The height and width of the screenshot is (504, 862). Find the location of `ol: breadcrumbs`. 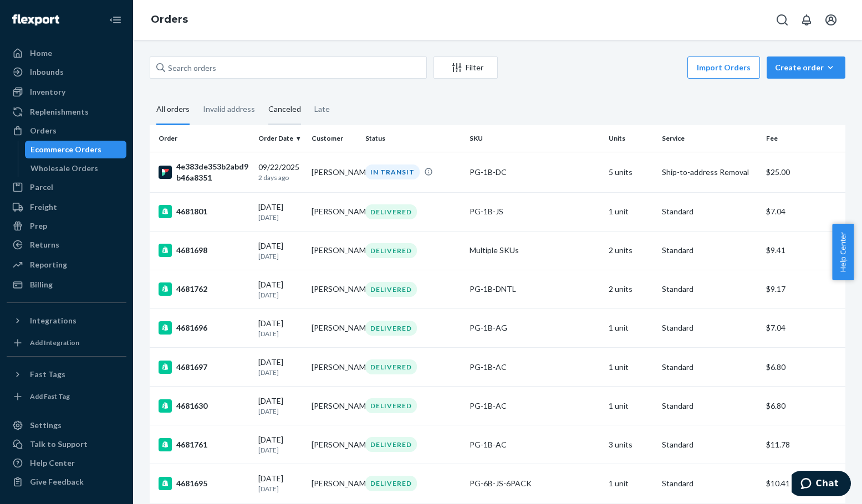

ol: breadcrumbs is located at coordinates (169, 20).